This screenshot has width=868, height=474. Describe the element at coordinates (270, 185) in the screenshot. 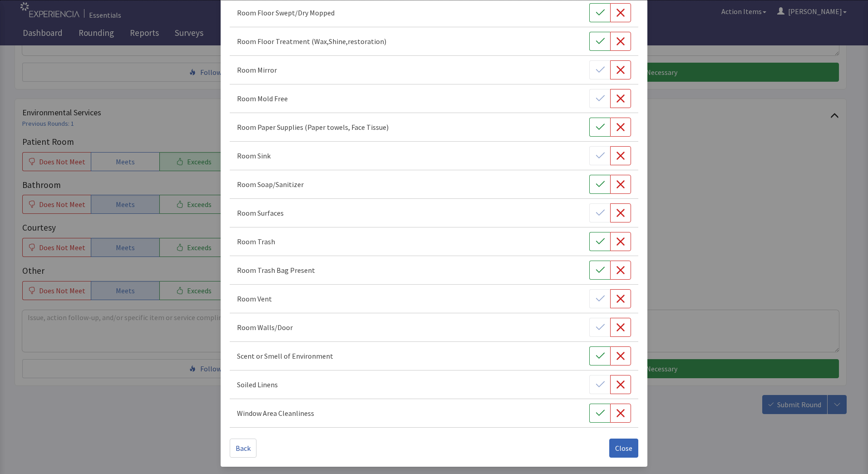

I see `p: Room Soap/Sanitizer` at that location.